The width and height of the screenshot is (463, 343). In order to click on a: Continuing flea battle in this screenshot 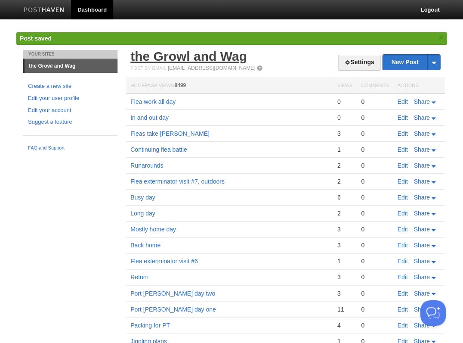, I will do `click(159, 149)`.